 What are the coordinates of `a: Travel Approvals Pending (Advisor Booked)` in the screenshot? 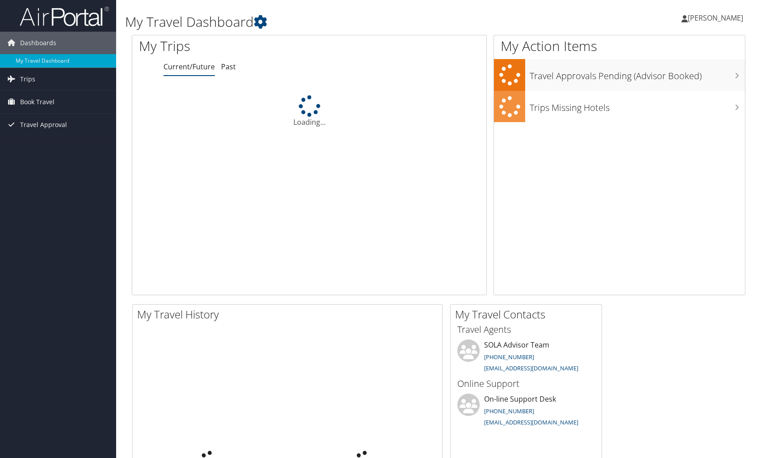 It's located at (620, 75).